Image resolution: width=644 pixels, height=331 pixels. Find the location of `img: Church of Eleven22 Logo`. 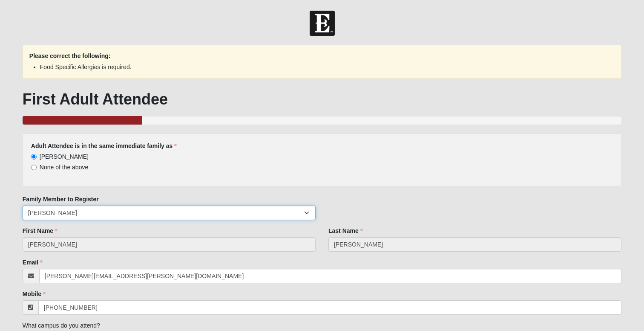

img: Church of Eleven22 Logo is located at coordinates (322, 23).